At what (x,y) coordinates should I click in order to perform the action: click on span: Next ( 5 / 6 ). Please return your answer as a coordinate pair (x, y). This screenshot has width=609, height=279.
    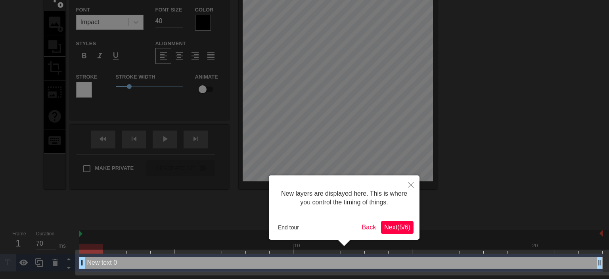
    Looking at the image, I should click on (397, 227).